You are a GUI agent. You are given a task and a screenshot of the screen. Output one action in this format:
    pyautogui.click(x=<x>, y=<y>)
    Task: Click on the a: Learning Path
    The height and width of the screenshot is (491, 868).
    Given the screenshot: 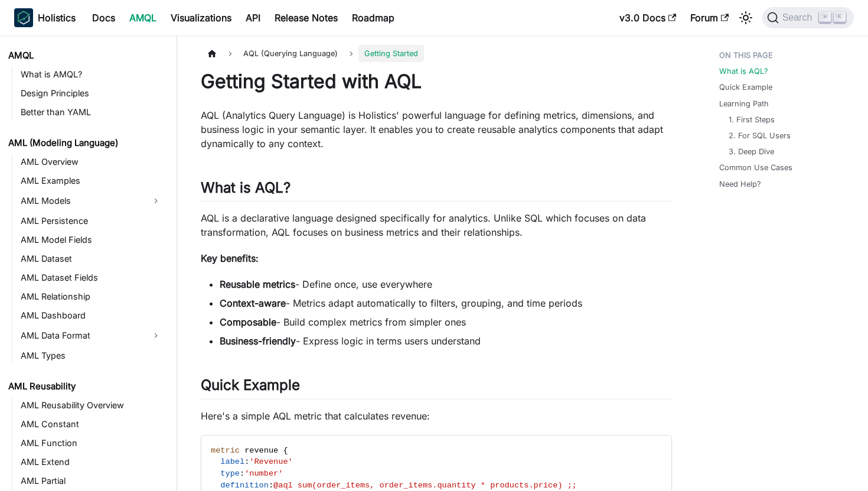 What is the action you would take?
    pyautogui.click(x=744, y=103)
    